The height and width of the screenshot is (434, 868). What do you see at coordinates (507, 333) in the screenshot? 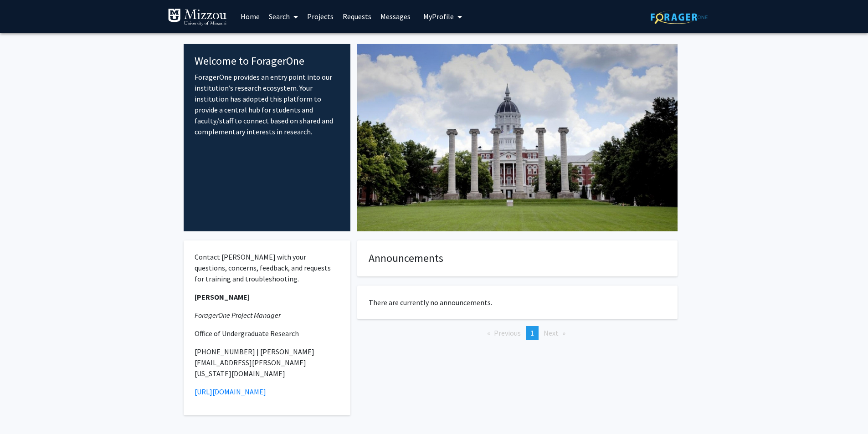
I see `span: Previous` at bounding box center [507, 333].